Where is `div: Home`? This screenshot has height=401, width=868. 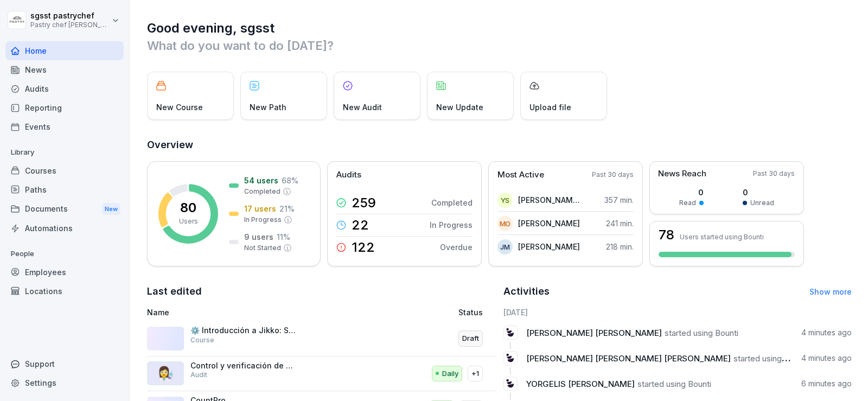
div: Home is located at coordinates (64, 51).